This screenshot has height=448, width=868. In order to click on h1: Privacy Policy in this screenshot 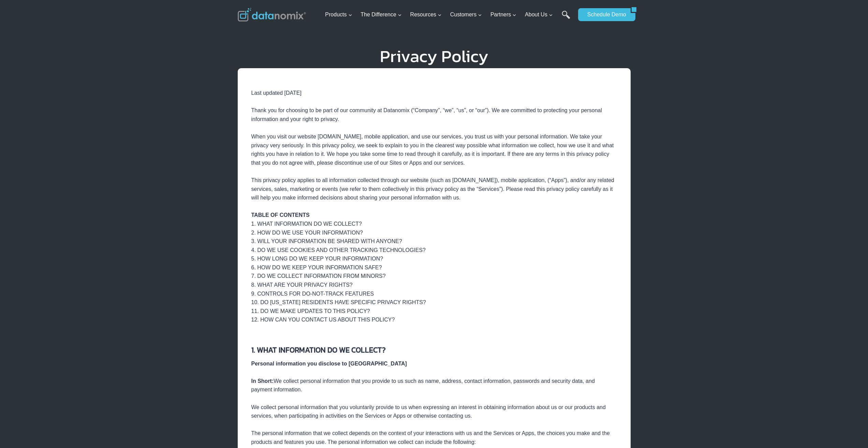, I will do `click(434, 56)`.